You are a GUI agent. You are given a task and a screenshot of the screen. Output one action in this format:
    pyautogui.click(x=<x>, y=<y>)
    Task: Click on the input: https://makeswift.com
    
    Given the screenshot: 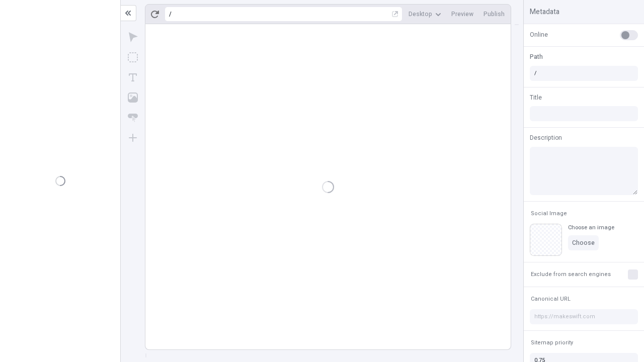 What is the action you would take?
    pyautogui.click(x=584, y=317)
    